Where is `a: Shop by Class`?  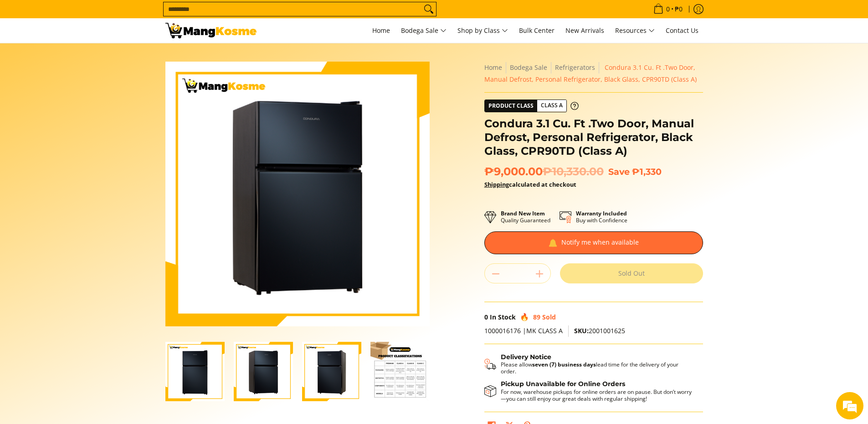 a: Shop by Class is located at coordinates (482, 31).